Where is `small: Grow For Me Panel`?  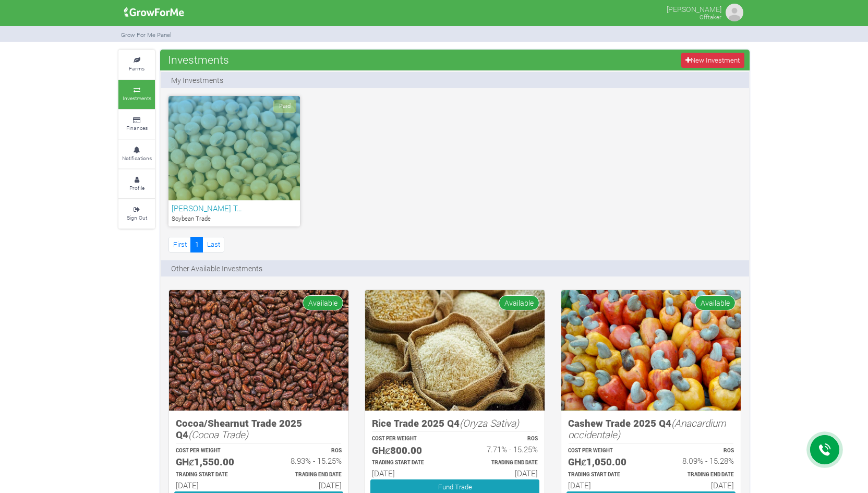
small: Grow For Me Panel is located at coordinates (146, 35).